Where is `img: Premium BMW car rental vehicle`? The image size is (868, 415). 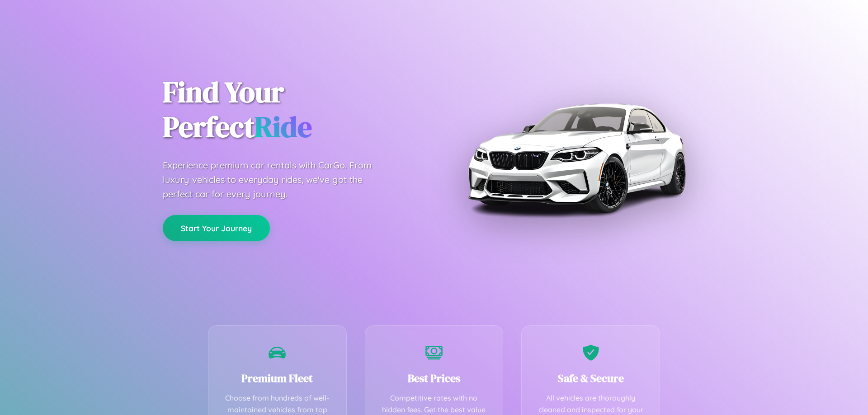 img: Premium BMW car rental vehicle is located at coordinates (576, 158).